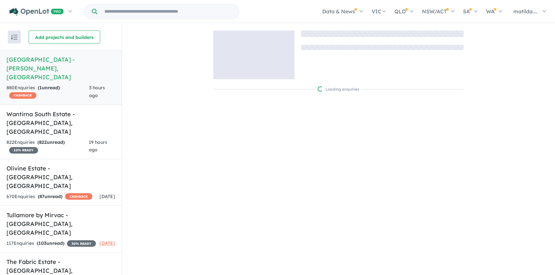 The image size is (555, 275). Describe the element at coordinates (64, 37) in the screenshot. I see `button: Add projects and builders` at that location.